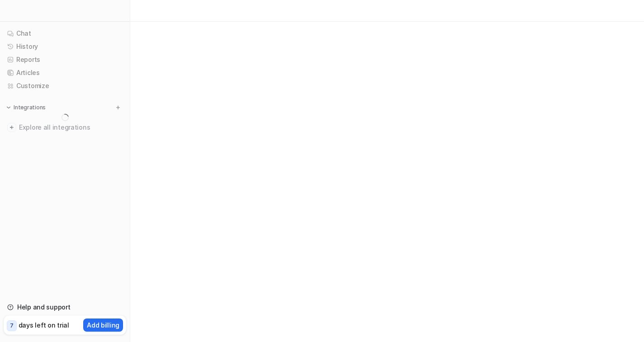 The height and width of the screenshot is (342, 644). I want to click on img: menu_add.svg, so click(118, 107).